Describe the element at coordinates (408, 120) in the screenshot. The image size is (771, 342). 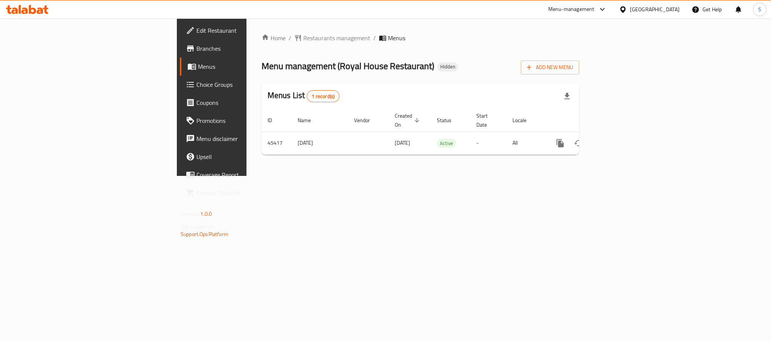
I see `span: Created On` at that location.